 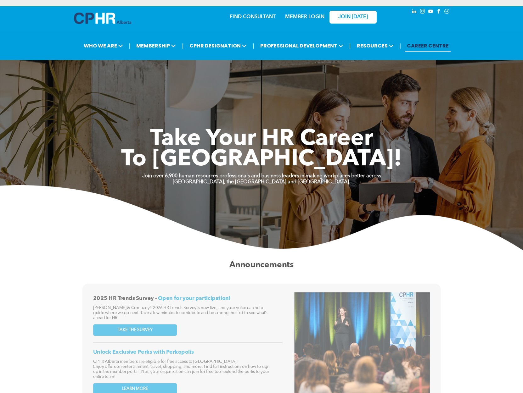 I want to click on span: MEMBERSHIP, so click(x=156, y=46).